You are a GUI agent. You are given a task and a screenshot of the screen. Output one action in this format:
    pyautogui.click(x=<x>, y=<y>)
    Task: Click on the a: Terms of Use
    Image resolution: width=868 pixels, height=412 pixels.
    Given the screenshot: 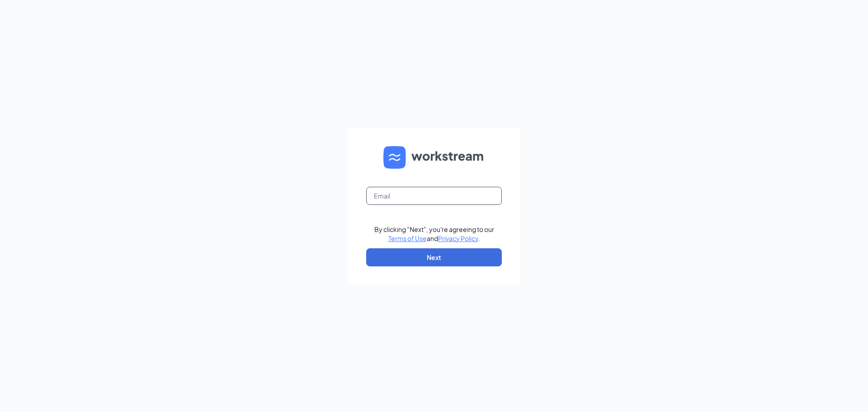 What is the action you would take?
    pyautogui.click(x=407, y=239)
    